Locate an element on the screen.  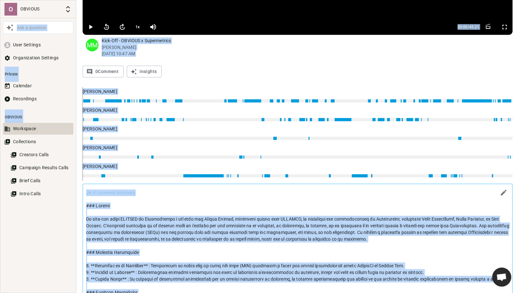
a: Intro Calls is located at coordinates (41, 194).